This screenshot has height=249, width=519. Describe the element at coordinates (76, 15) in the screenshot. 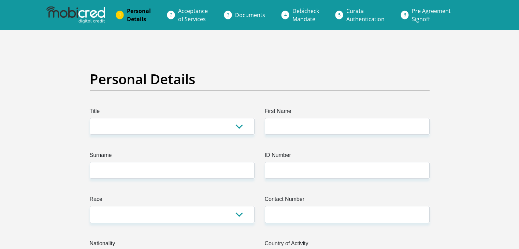

I see `img: mobicred logo` at that location.